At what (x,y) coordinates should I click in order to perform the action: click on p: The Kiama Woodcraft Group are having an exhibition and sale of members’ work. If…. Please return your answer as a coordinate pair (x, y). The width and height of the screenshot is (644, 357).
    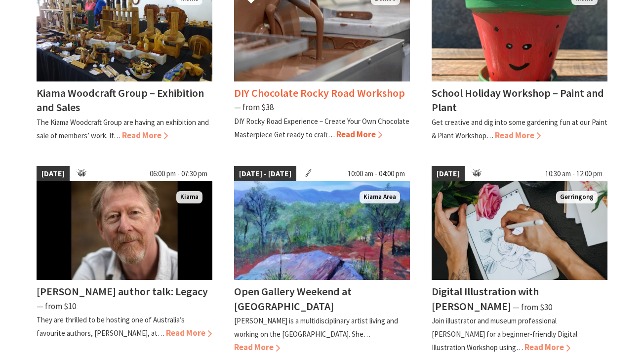
    Looking at the image, I should click on (123, 129).